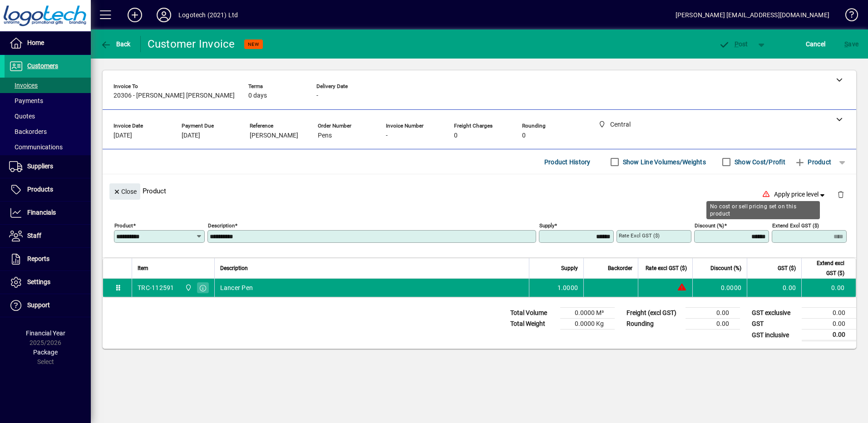 The height and width of the screenshot is (423, 868). Describe the element at coordinates (48, 283) in the screenshot. I see `a: Settings` at that location.